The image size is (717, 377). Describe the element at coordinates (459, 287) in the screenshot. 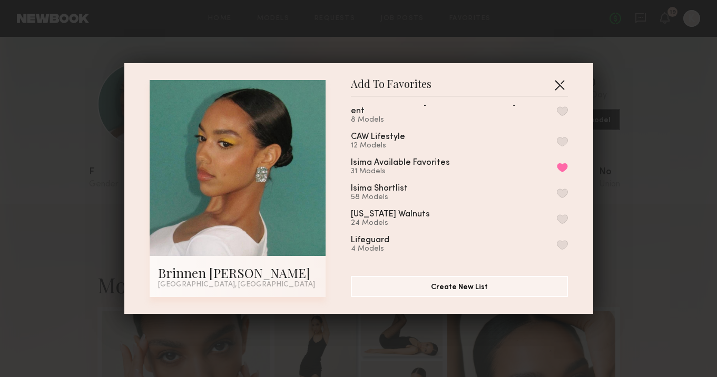

I see `button: Create New List` at that location.